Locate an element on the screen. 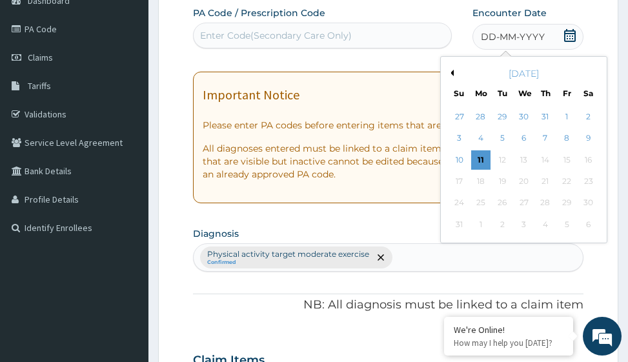  div: Not available Wednesday, August 13th, 2025 is located at coordinates (524, 160).